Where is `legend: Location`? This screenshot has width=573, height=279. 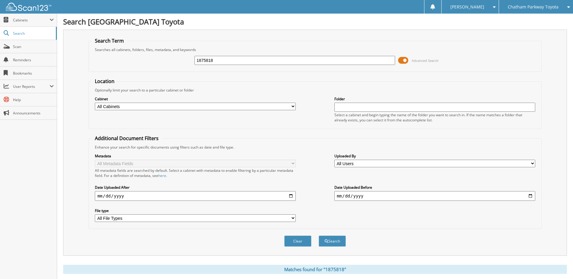
legend: Location is located at coordinates (105, 81).